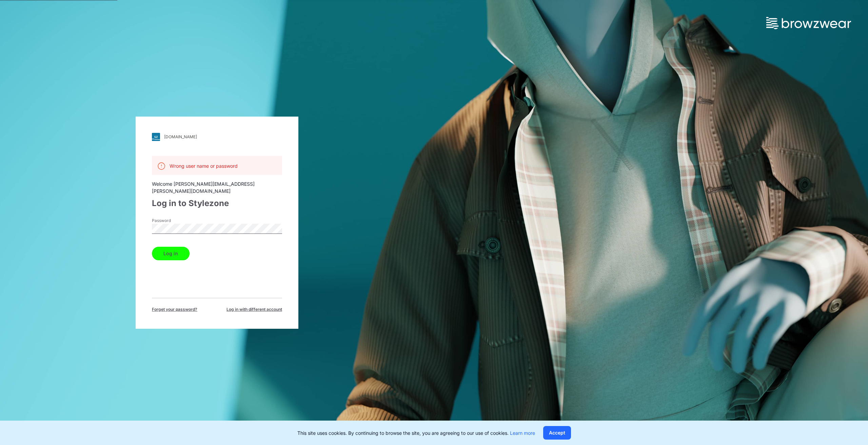 The image size is (868, 445). I want to click on span: Log in with different account, so click(254, 309).